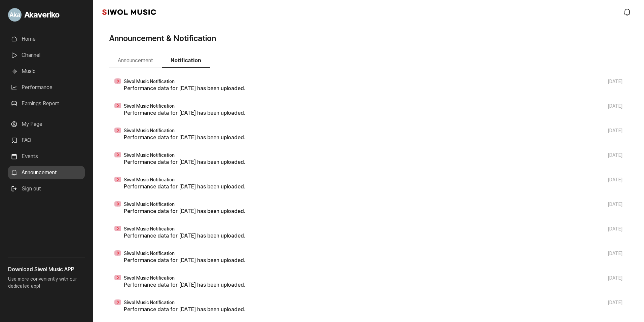  What do you see at coordinates (135, 61) in the screenshot?
I see `button: Announcement` at bounding box center [135, 61].